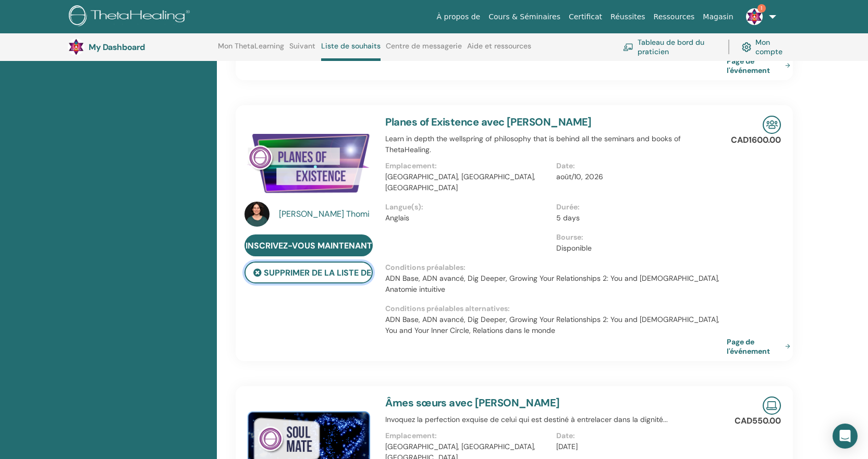 This screenshot has width=868, height=459. What do you see at coordinates (141, 47) in the screenshot?
I see `h3: My Dashboard` at bounding box center [141, 47].